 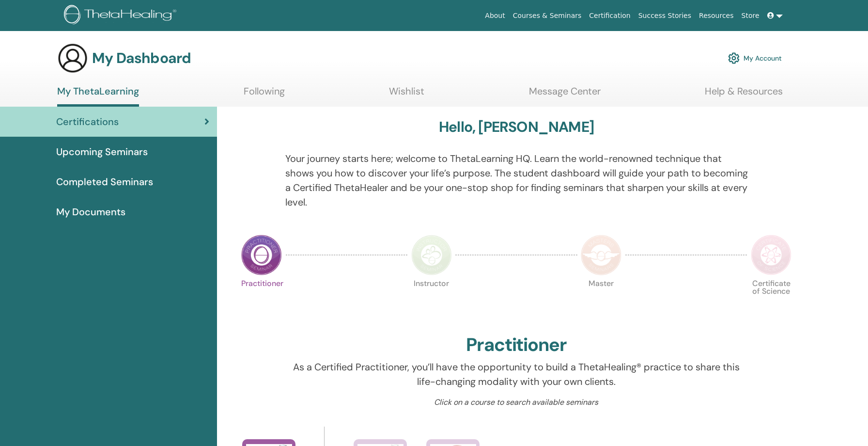 I want to click on a: My Account, so click(x=755, y=58).